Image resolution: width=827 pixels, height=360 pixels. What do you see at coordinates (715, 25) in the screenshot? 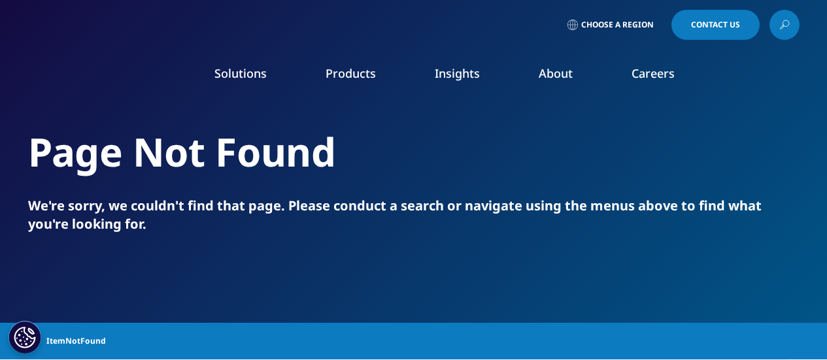
I see `a: Contact Us` at bounding box center [715, 25].